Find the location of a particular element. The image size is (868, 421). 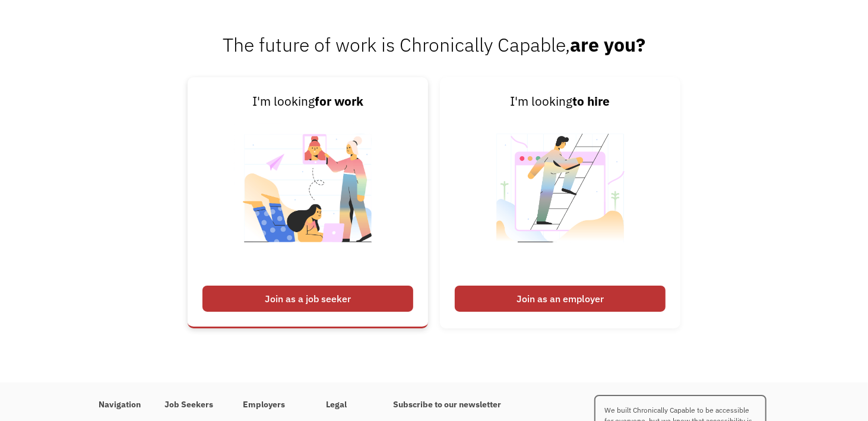

h4: Navigation is located at coordinates (119, 405).